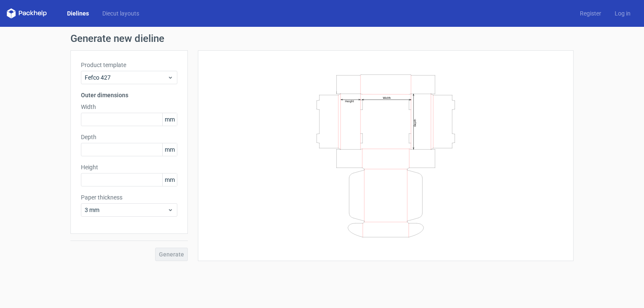 The height and width of the screenshot is (308, 644). I want to click on span: 3 mm, so click(126, 211).